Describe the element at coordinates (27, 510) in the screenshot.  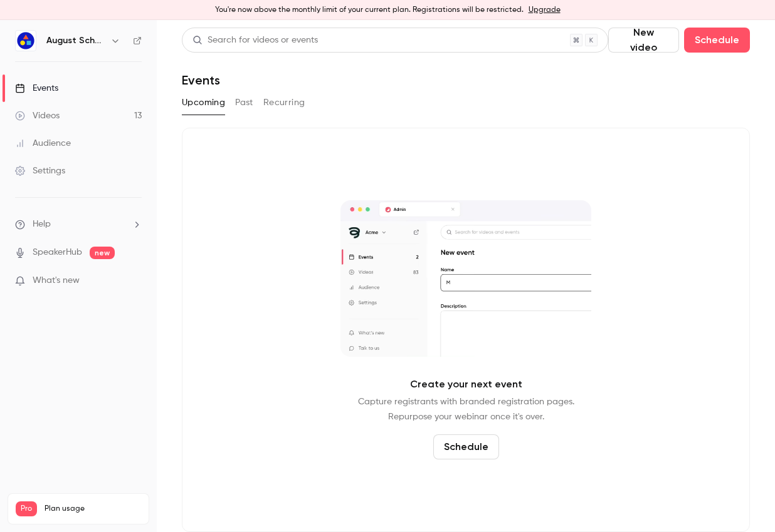
I see `span: Pro` at that location.